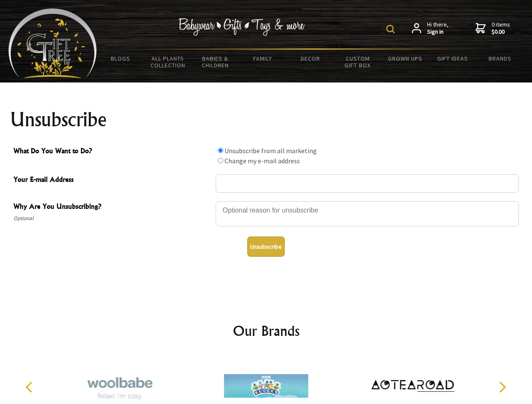  What do you see at coordinates (438, 32) in the screenshot?
I see `strong: Sign in` at bounding box center [438, 32].